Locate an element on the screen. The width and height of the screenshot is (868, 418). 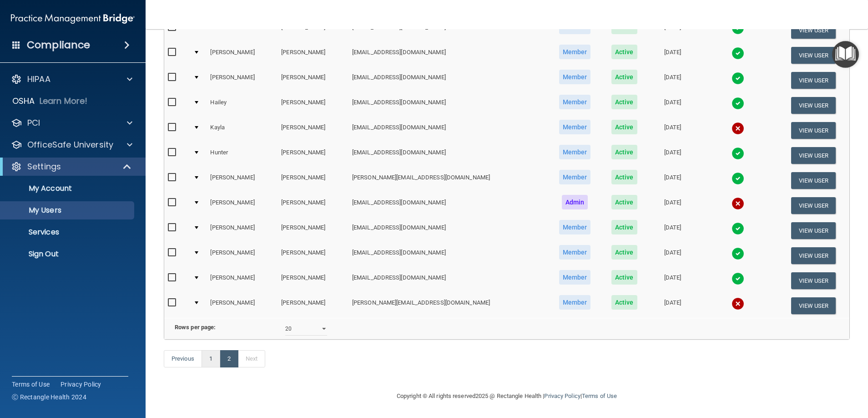
td: Hailey is located at coordinates (242, 105).